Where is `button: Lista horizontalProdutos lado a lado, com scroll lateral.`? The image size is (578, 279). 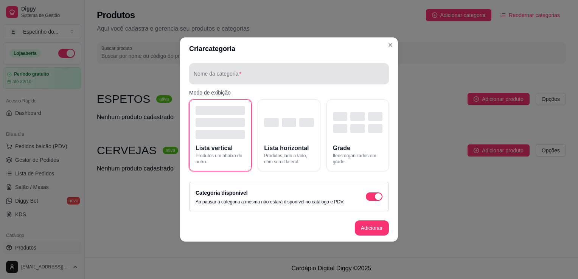
button: Lista horizontalProdutos lado a lado, com scroll lateral. is located at coordinates (289, 136).